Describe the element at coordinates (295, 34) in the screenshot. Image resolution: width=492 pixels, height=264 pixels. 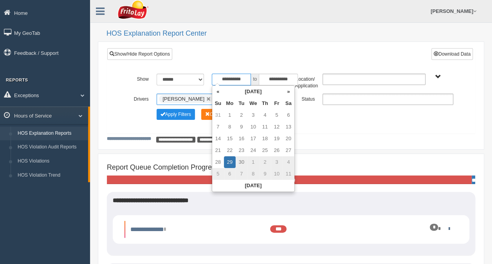
I see `h2: HOS Explanation Report Center` at that location.